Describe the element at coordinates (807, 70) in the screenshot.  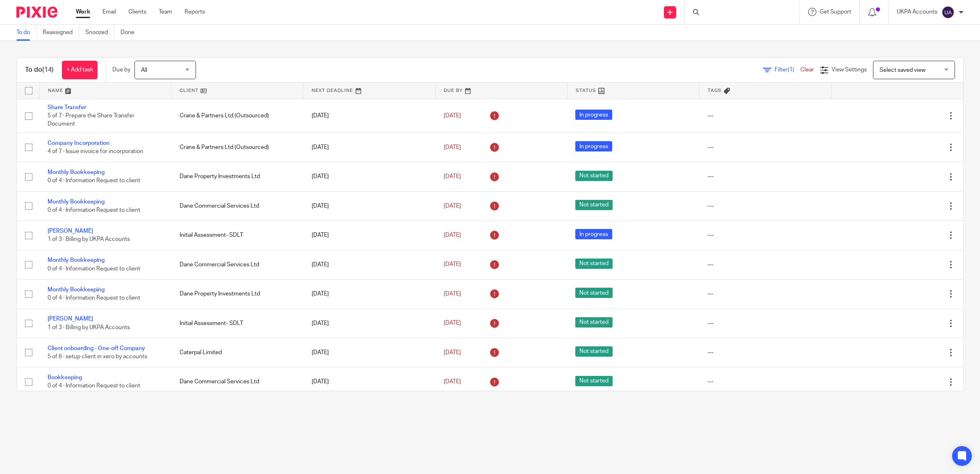
I see `a: Clear` at that location.